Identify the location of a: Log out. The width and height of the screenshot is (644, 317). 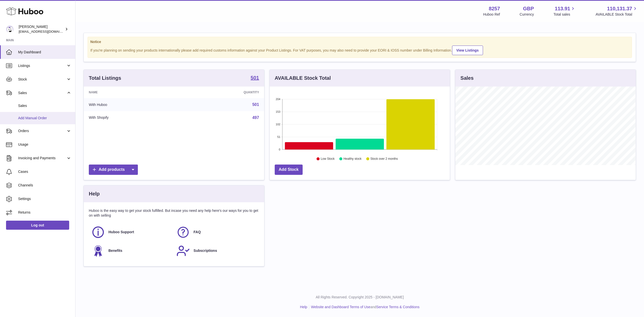
(37, 225).